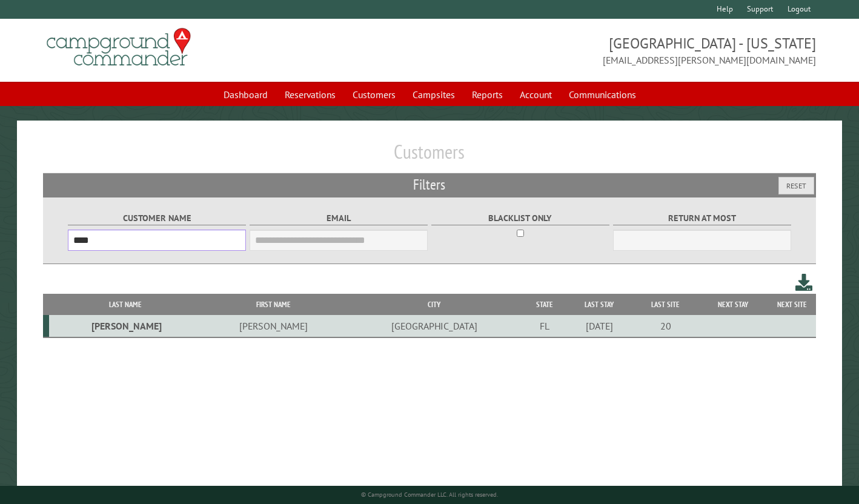  I want to click on a: Reports, so click(487, 94).